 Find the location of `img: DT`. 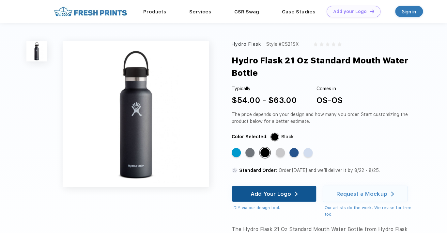

img: DT is located at coordinates (372, 11).